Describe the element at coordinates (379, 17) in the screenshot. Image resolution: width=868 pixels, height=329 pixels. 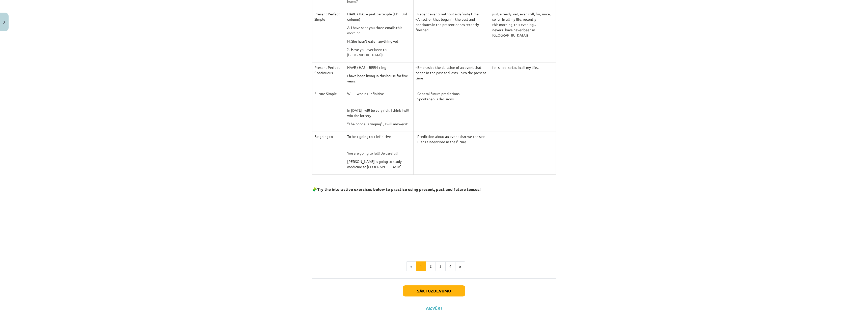
I see `p: HAVE / HAS + past participle (ED – 3rd column)` at that location.